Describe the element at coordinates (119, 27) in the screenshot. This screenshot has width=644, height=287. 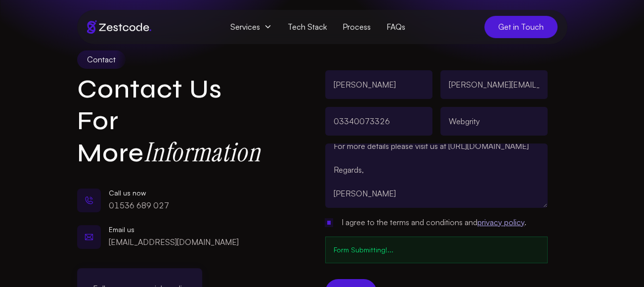
I see `img: Brand logo of zestcode digital` at that location.